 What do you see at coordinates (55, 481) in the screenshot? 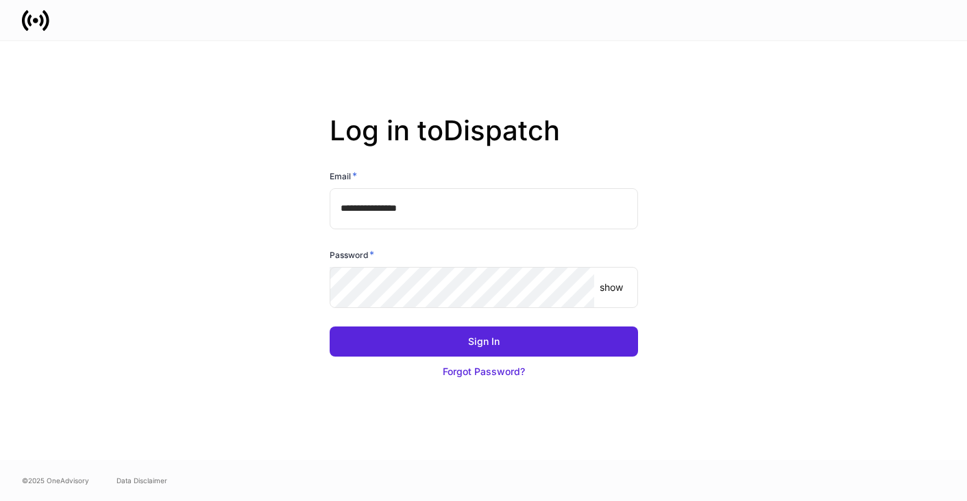
I see `span: © 2025 OneAdvisory` at bounding box center [55, 481].